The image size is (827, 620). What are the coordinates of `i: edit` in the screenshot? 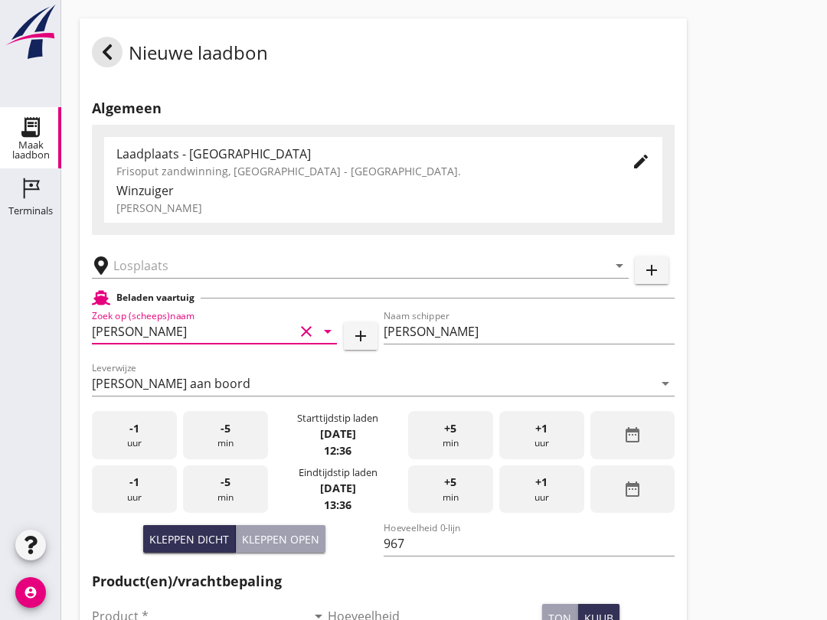 It's located at (641, 161).